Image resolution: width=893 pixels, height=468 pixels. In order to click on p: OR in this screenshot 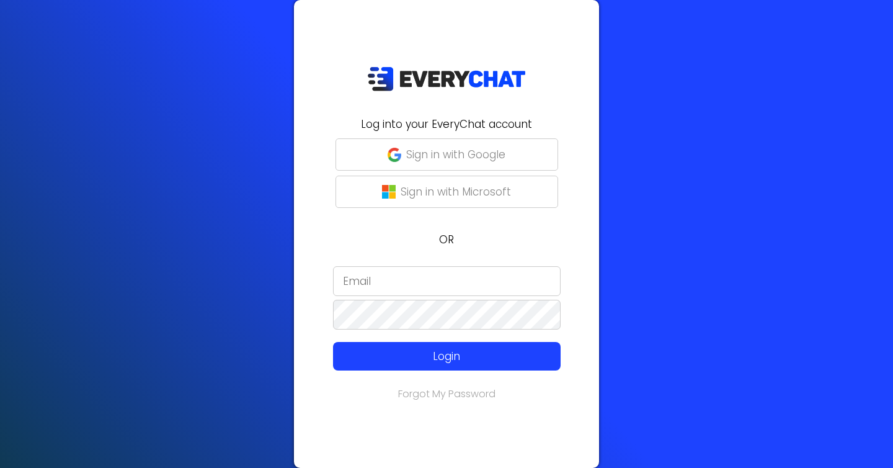, I will do `click(447, 239)`.